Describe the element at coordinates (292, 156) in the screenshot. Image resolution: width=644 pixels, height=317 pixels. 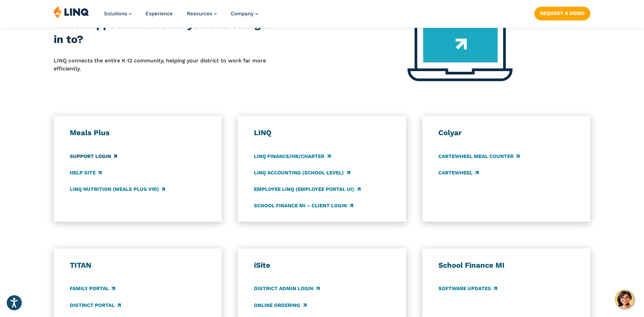
I see `a: LINQ Finance/HR/Charter` at that location.